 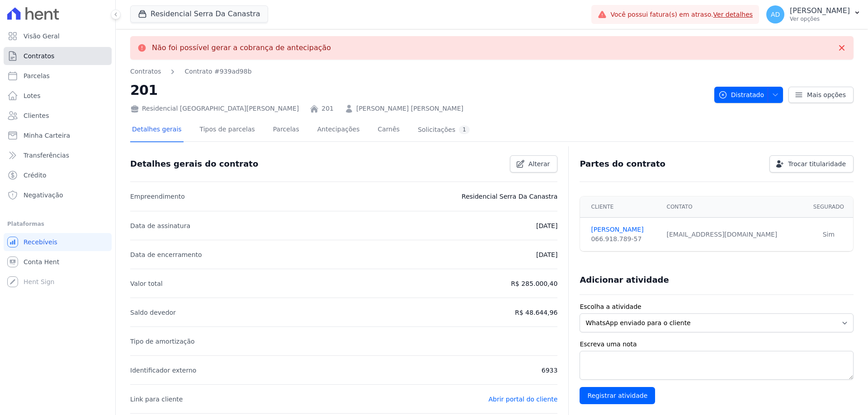 I want to click on label: Escreva uma nota, so click(x=717, y=344).